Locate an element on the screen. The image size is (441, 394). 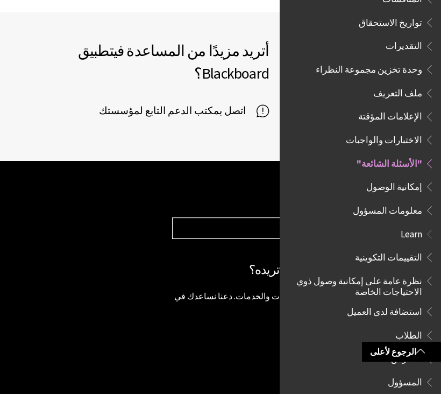
span: الإعلامات المؤقتة is located at coordinates (390, 115).